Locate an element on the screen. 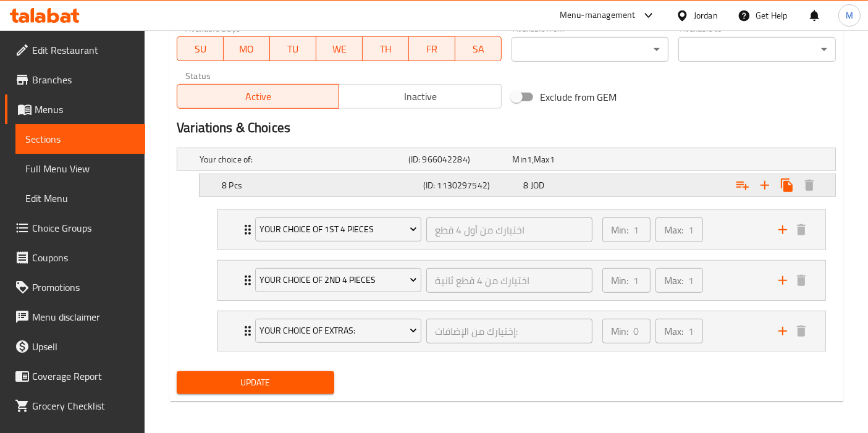  a: Promotions is located at coordinates (75, 287).